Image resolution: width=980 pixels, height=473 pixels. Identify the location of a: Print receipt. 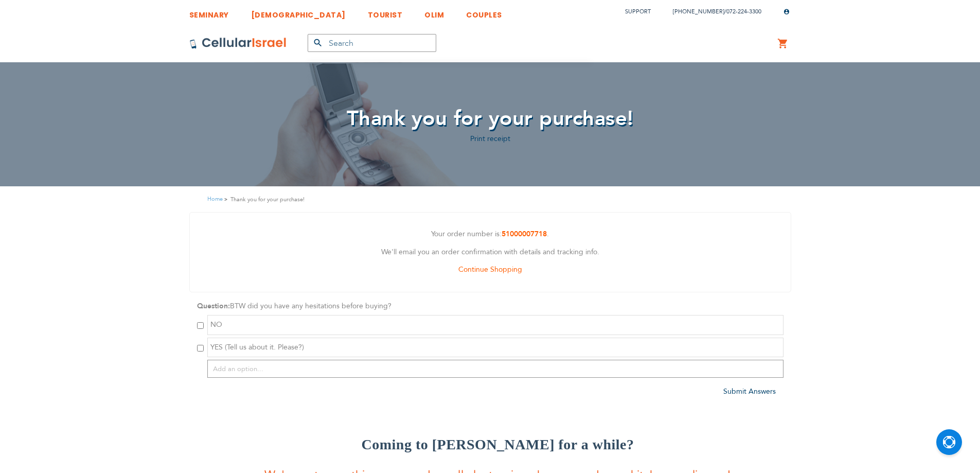
(490, 139).